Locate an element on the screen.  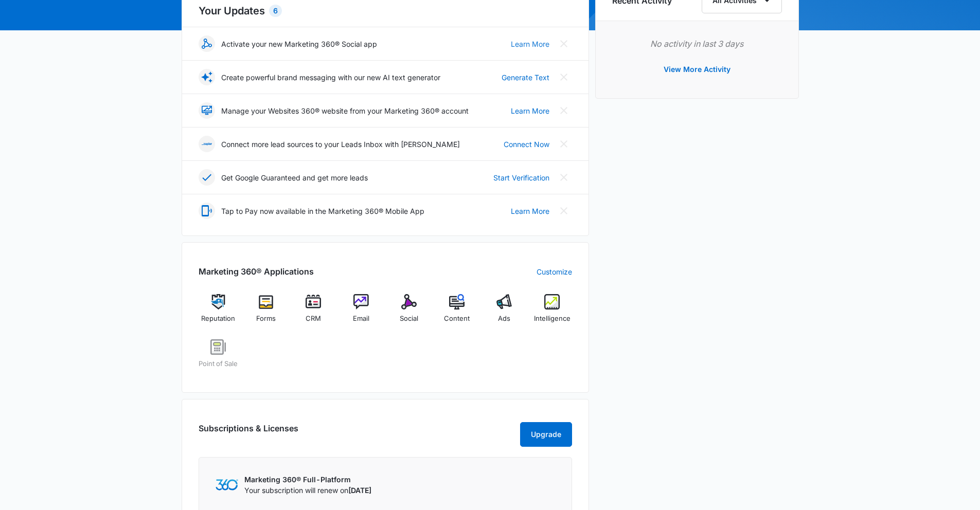
div: Domain Overview is located at coordinates (65, 64).